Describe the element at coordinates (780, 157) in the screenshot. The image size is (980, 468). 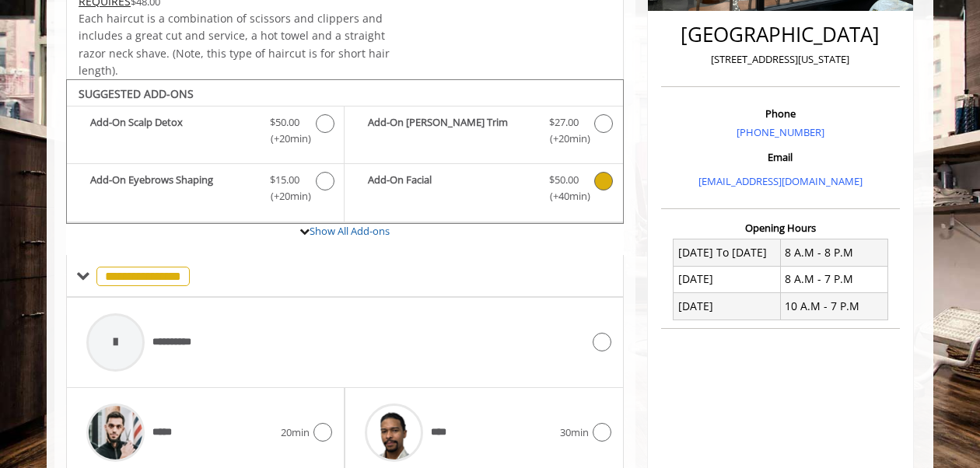
I see `h3: Email` at that location.